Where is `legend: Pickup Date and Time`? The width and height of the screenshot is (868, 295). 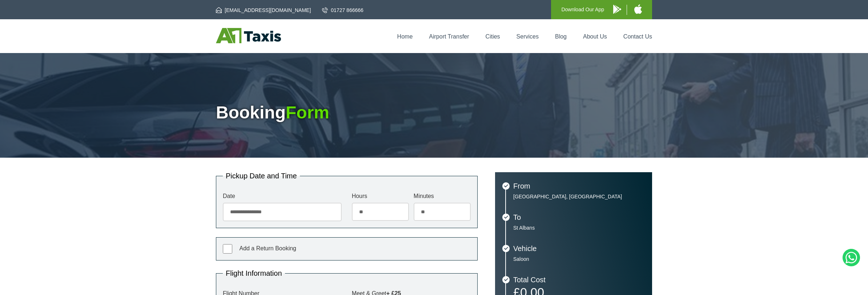
legend: Pickup Date and Time is located at coordinates (262, 176).